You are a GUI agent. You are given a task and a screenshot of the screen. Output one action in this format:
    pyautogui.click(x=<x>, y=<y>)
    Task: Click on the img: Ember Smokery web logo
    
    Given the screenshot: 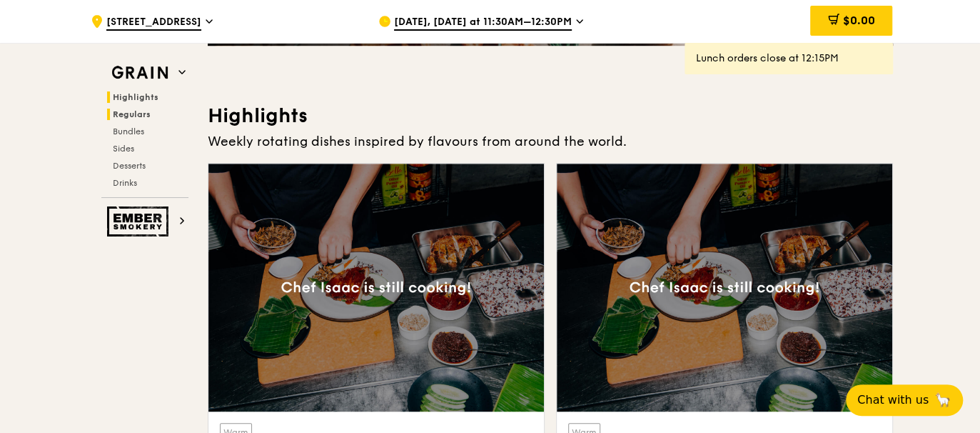 What is the action you would take?
    pyautogui.click(x=140, y=221)
    